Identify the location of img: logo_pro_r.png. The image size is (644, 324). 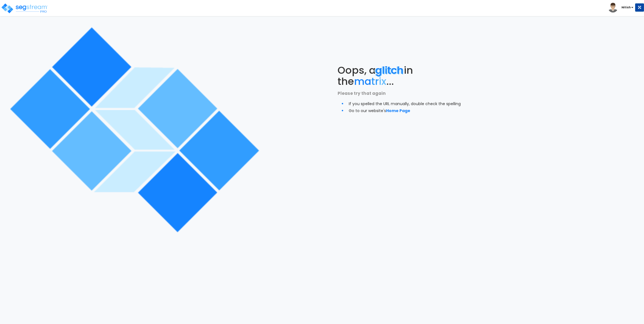
(24, 8).